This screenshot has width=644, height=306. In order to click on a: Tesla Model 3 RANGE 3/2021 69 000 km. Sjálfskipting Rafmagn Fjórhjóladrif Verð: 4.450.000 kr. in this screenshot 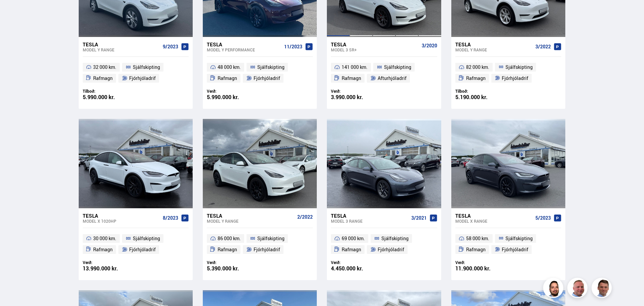, I will do `click(383, 244)`.